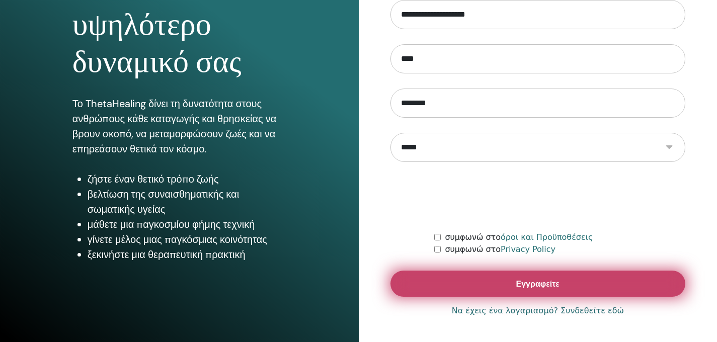  What do you see at coordinates (538, 284) in the screenshot?
I see `span: Εγγραφείτε` at bounding box center [538, 284].